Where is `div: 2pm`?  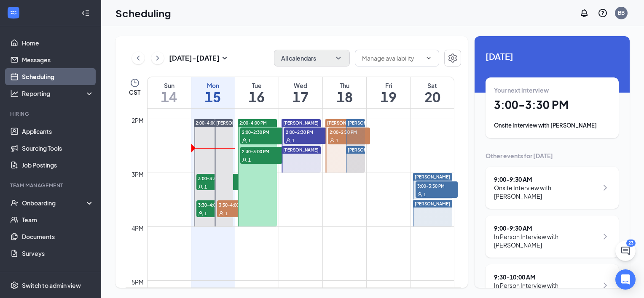 div: 2pm is located at coordinates (137, 120).